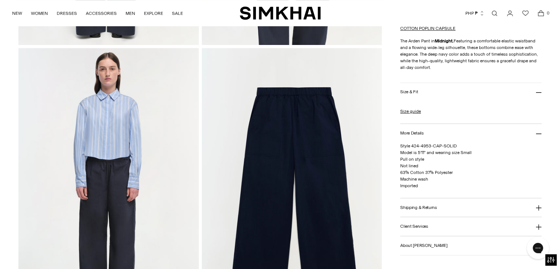 The image size is (560, 269). I want to click on h3: Shipping & Returns, so click(419, 207).